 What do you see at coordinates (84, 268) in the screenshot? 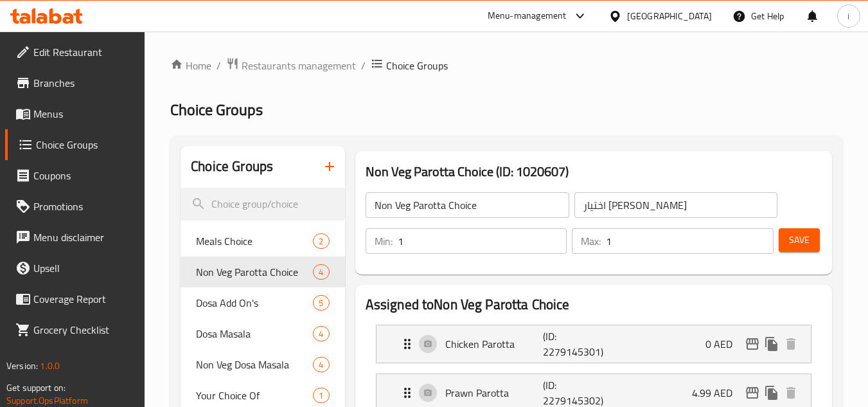
I see `span: Upsell` at bounding box center [84, 268].